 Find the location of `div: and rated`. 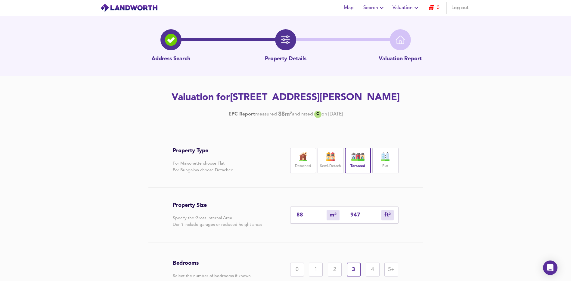

div: and rated is located at coordinates (303, 114).